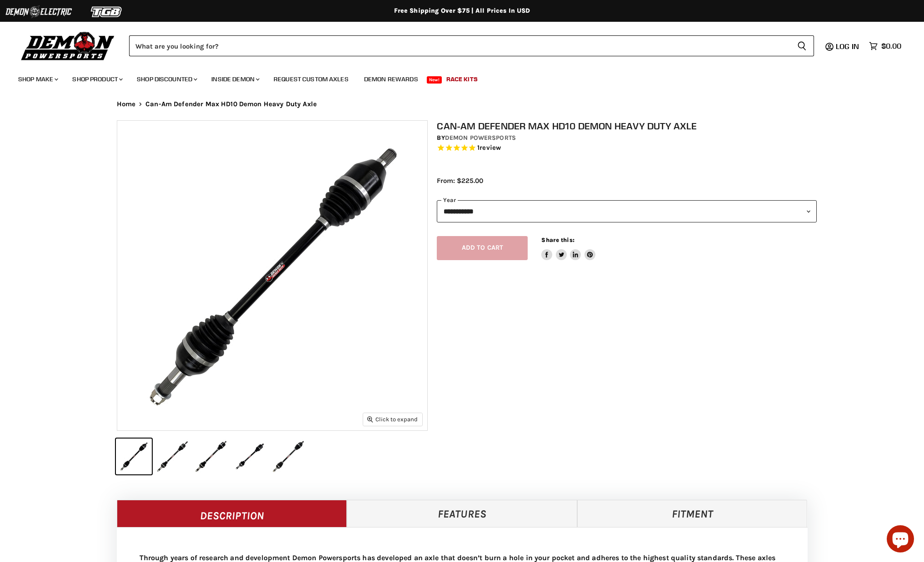 The width and height of the screenshot is (924, 562). What do you see at coordinates (392, 420) in the screenshot?
I see `span: Click to expand` at bounding box center [392, 420].